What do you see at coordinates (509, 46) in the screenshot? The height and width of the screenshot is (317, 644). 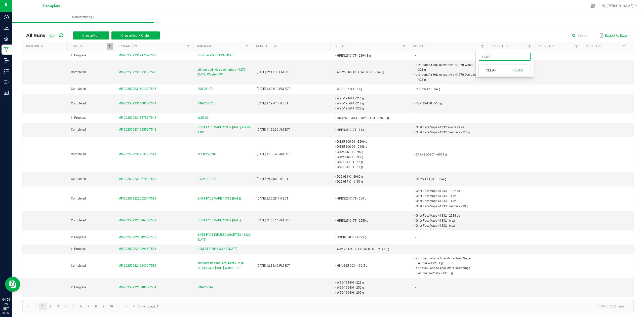 I see `a: Ref Field 1Sortable` at bounding box center [509, 46].